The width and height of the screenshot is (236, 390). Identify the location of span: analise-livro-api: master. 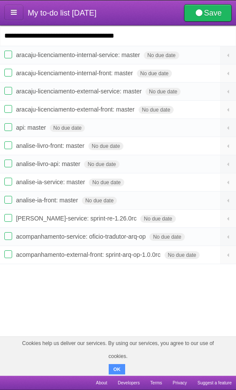
(49, 164).